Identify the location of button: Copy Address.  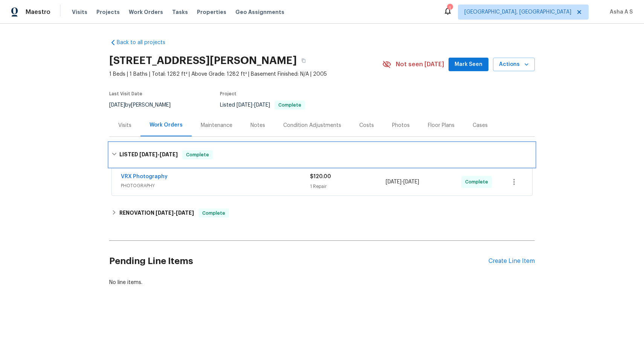
(303, 61).